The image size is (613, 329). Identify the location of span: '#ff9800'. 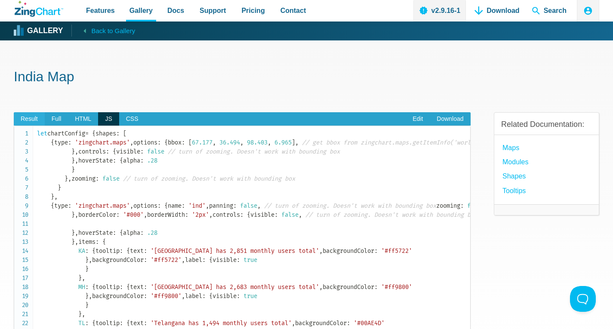
(166, 296).